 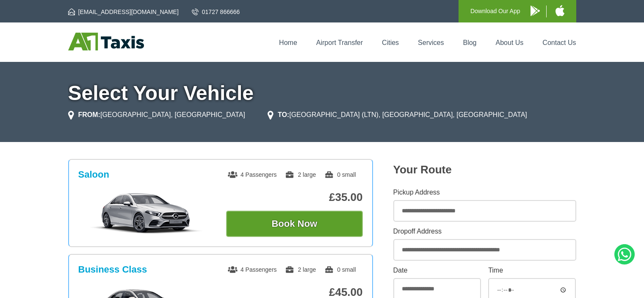 What do you see at coordinates (430, 42) in the screenshot?
I see `a: Services` at bounding box center [430, 42].